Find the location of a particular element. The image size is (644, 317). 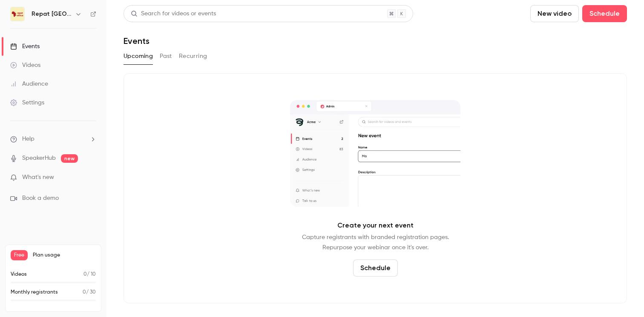

p: / 30 is located at coordinates (89, 292).